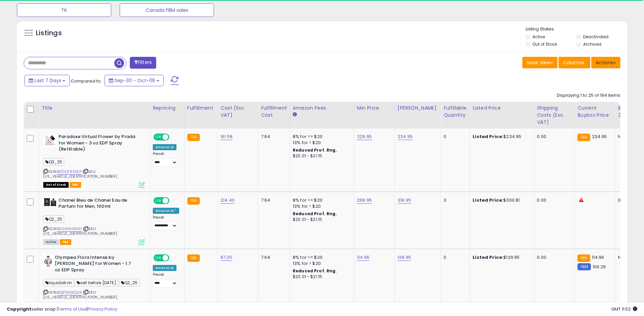  Describe the element at coordinates (405, 137) in the screenshot. I see `a: 234.95` at that location.